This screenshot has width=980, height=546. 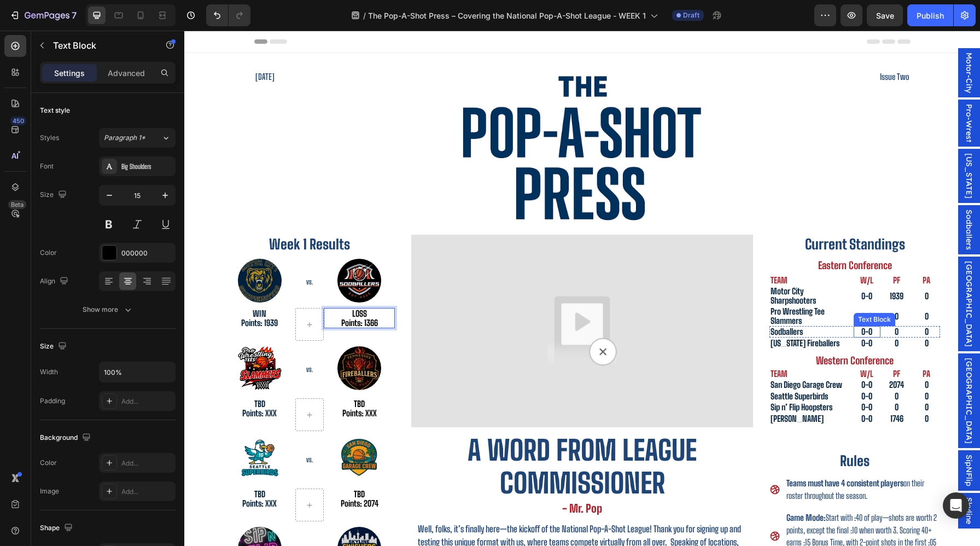 What do you see at coordinates (49, 138) in the screenshot?
I see `div: Styles` at bounding box center [49, 138].